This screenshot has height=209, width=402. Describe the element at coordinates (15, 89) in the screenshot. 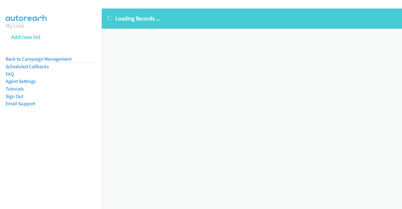

I see `a: Tutorials` at that location.